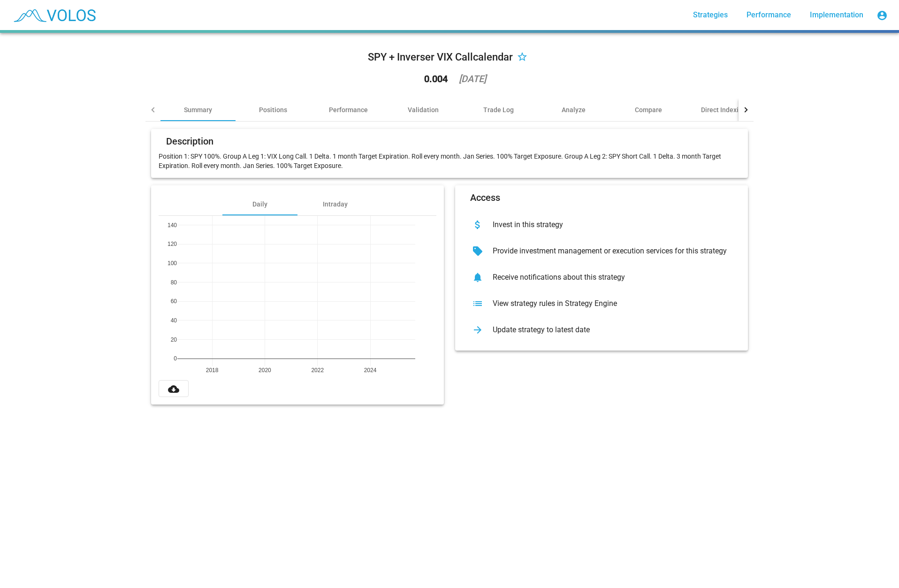 The width and height of the screenshot is (899, 588). What do you see at coordinates (602, 225) in the screenshot?
I see `button: Invest in this strategy` at bounding box center [602, 225].